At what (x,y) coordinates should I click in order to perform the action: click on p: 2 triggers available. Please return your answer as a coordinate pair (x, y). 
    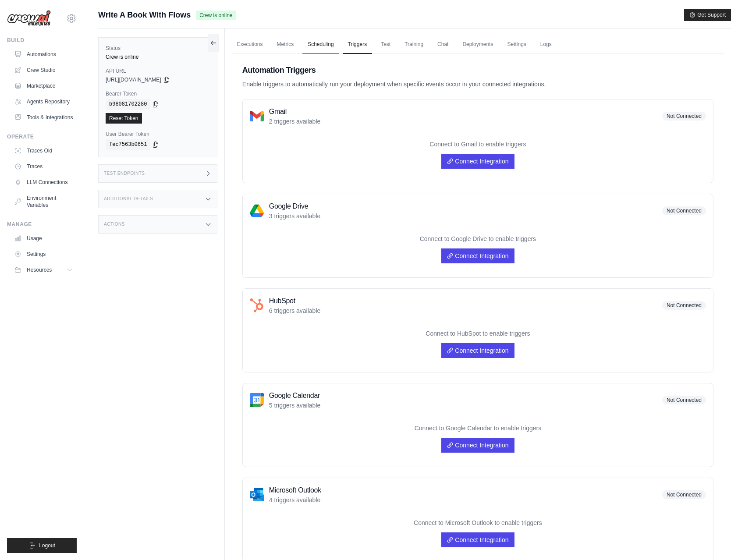
    Looking at the image, I should click on (295, 122).